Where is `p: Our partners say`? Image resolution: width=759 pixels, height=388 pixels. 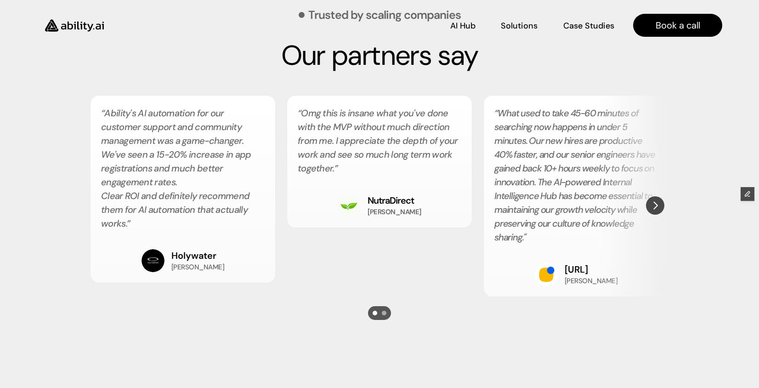 p: Our partners say is located at coordinates (379, 56).